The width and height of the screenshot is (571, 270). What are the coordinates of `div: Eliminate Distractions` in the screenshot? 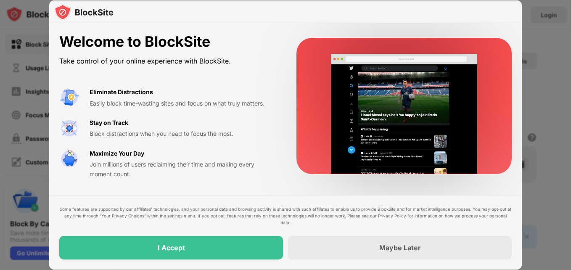 It's located at (121, 92).